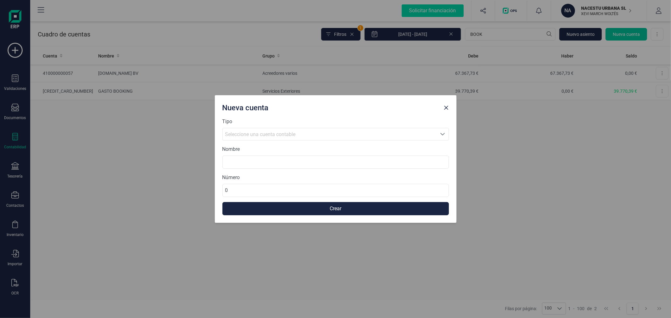  Describe the element at coordinates (331, 107) in the screenshot. I see `div: Nueva cuenta` at that location.